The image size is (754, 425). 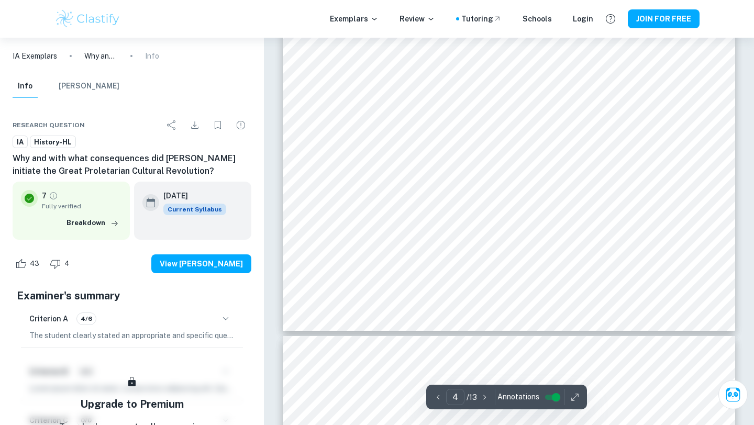 What do you see at coordinates (82, 206) in the screenshot?
I see `span: Fully verified` at bounding box center [82, 206].